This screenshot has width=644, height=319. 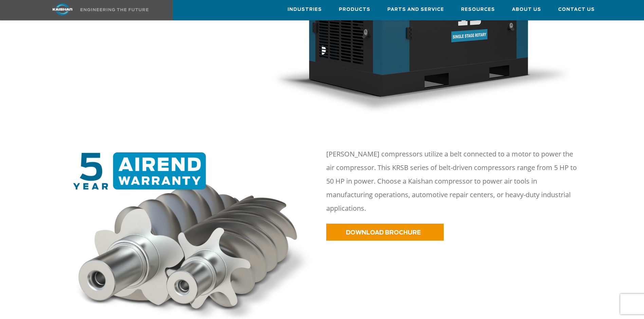 What do you see at coordinates (63, 9) in the screenshot?
I see `img: kaishan logo` at bounding box center [63, 9].